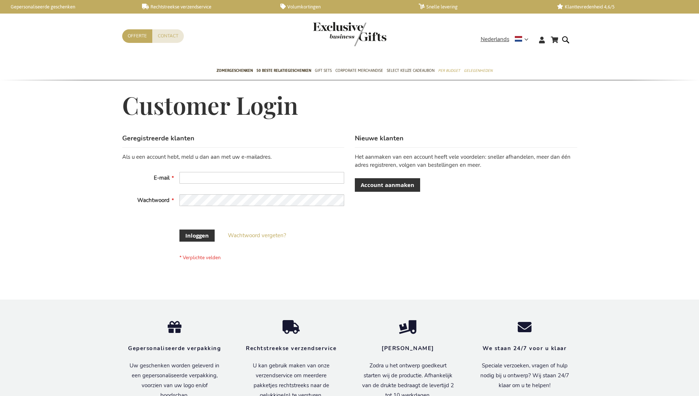 The height and width of the screenshot is (396, 699). Describe the element at coordinates (449, 70) in the screenshot. I see `span: Per Budget` at that location.